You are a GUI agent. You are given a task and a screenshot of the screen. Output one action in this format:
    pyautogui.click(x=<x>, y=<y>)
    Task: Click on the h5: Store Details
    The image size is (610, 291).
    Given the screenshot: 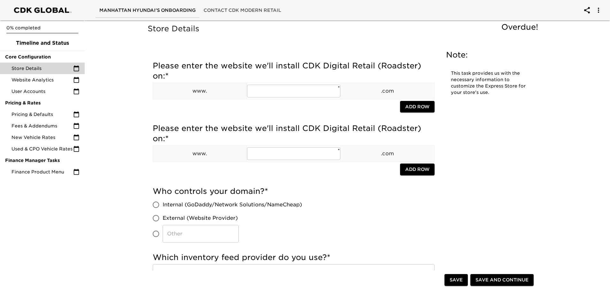 What is the action you would take?
    pyautogui.click(x=344, y=29)
    